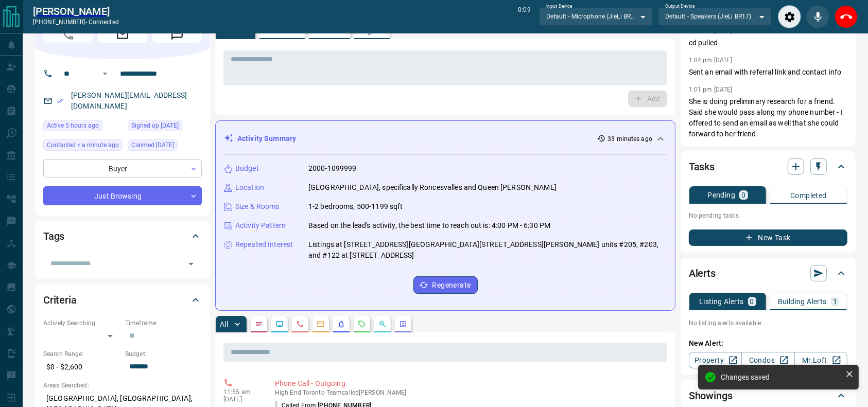  What do you see at coordinates (81, 354) in the screenshot?
I see `p: Search Range:` at bounding box center [81, 354].